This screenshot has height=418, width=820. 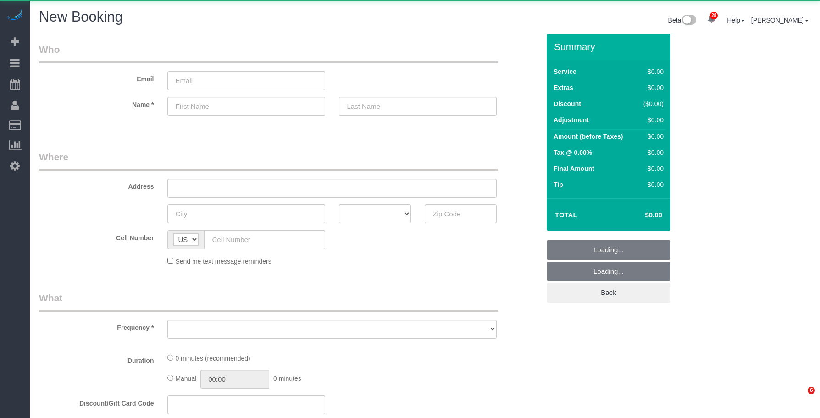 I want to click on span: 0 minutes (recommended), so click(x=212, y=358).